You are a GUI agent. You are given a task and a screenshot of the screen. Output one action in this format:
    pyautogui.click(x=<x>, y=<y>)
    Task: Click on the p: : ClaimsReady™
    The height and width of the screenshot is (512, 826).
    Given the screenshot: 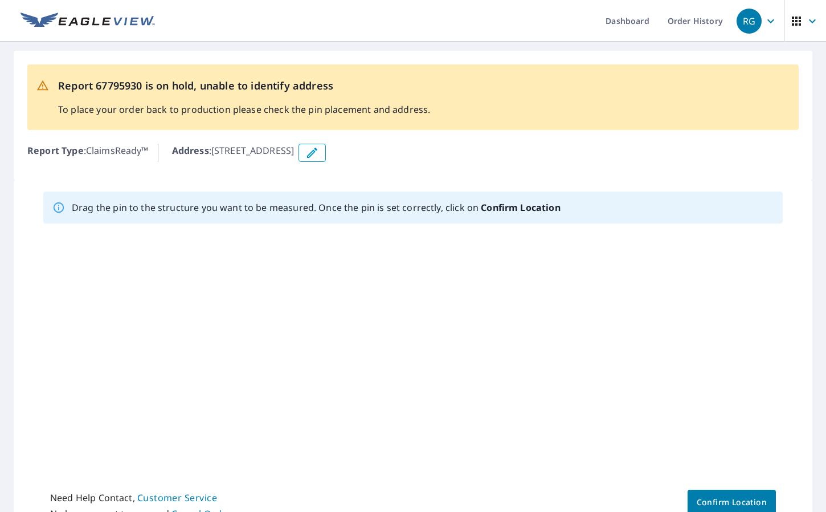 What is the action you would take?
    pyautogui.click(x=88, y=153)
    